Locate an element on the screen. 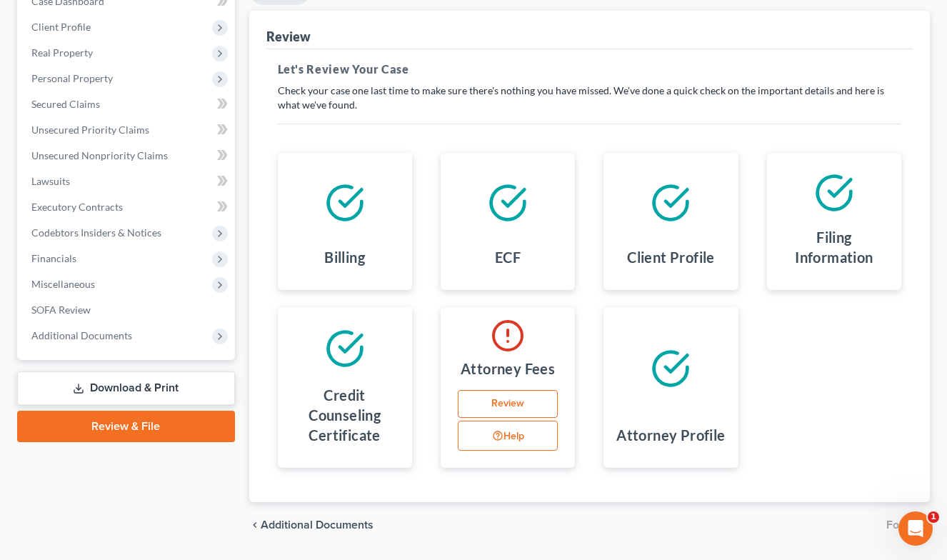  h4: Client Profile is located at coordinates (670, 257).